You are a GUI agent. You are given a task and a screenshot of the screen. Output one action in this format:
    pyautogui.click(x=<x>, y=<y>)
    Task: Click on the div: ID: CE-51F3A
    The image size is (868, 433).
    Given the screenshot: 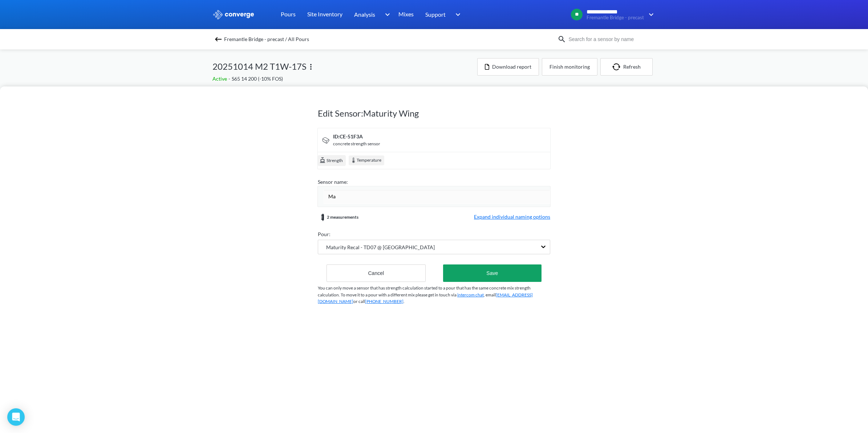 What is the action you would take?
    pyautogui.click(x=357, y=136)
    